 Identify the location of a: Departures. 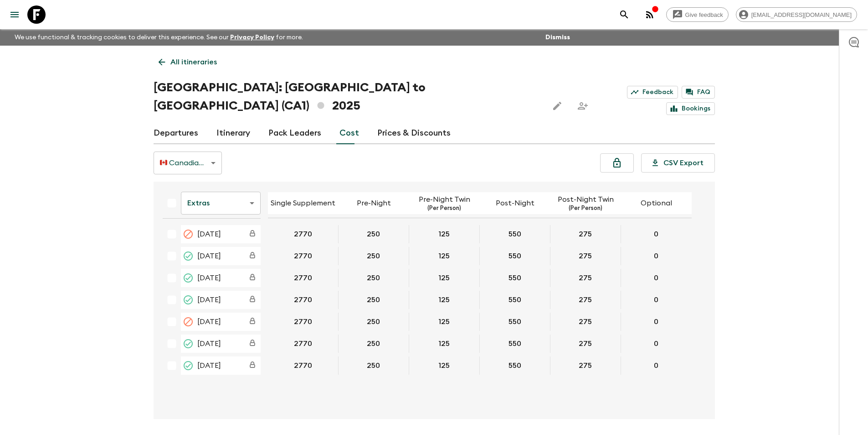
(176, 133).